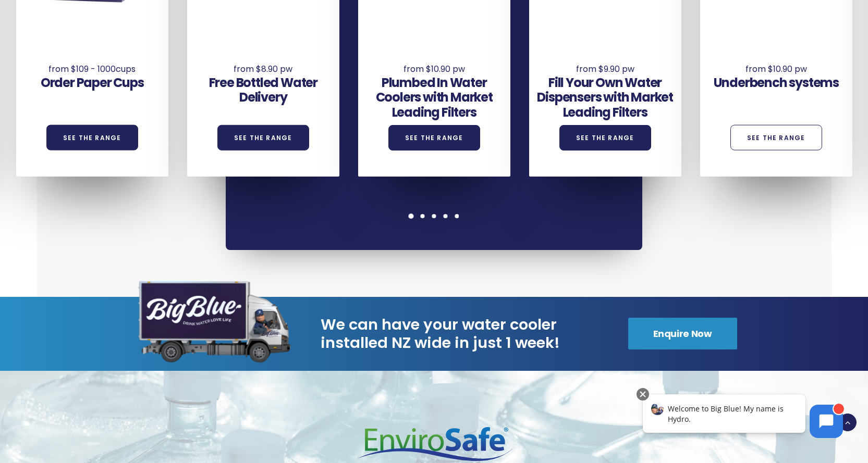  I want to click on img: Avatar, so click(26, 23).